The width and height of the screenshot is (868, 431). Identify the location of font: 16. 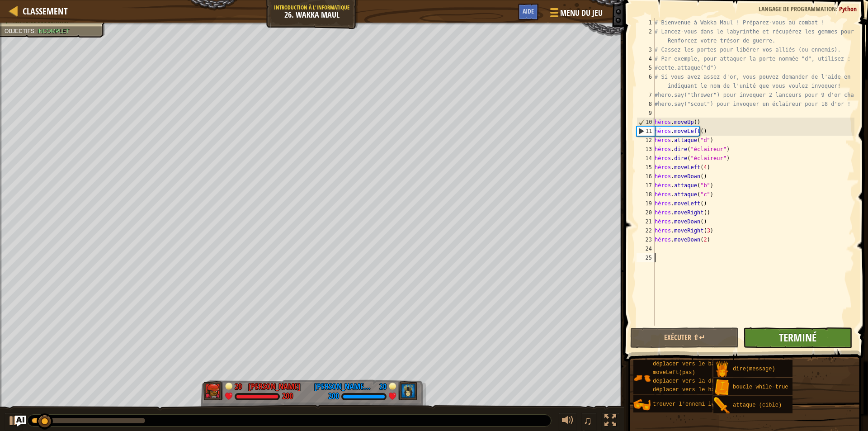
(649, 176).